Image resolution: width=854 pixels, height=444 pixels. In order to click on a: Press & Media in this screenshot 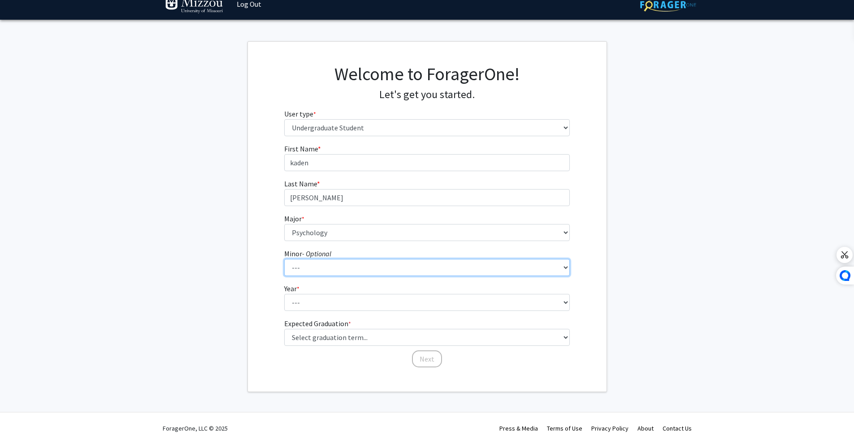, I will do `click(519, 429)`.